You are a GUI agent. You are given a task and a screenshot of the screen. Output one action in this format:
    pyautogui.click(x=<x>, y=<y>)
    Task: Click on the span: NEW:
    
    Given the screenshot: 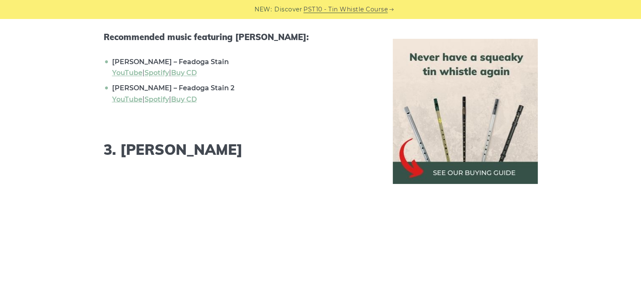 What is the action you would take?
    pyautogui.click(x=263, y=9)
    